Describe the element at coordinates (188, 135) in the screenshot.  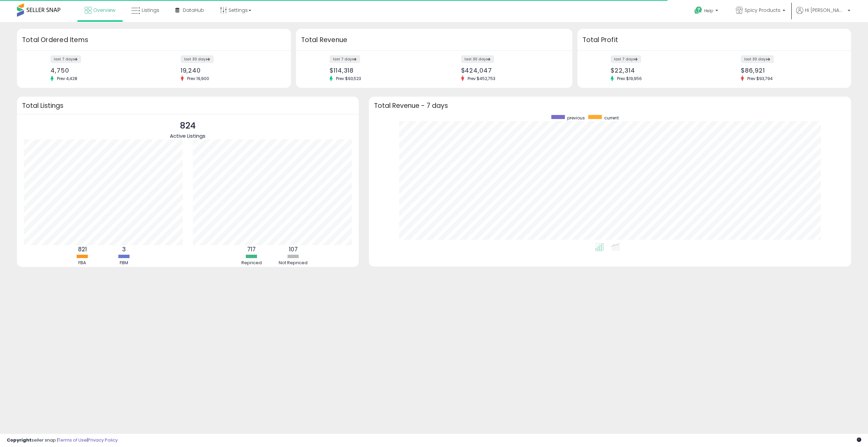
I see `span: Active Listings` at that location.